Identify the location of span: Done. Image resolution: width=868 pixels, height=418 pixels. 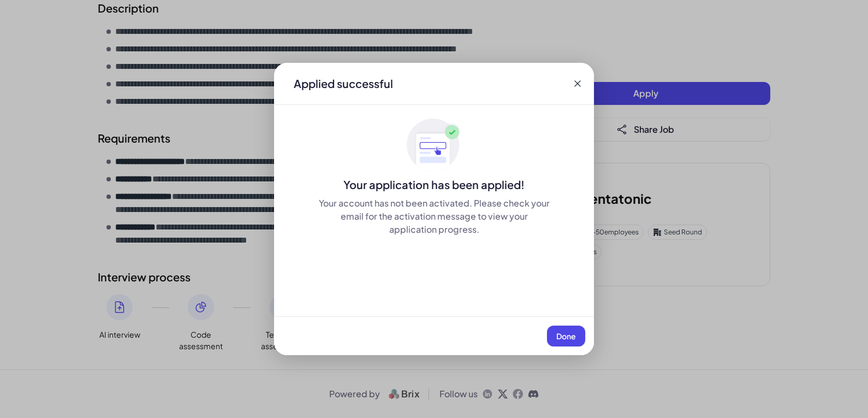
(566, 336).